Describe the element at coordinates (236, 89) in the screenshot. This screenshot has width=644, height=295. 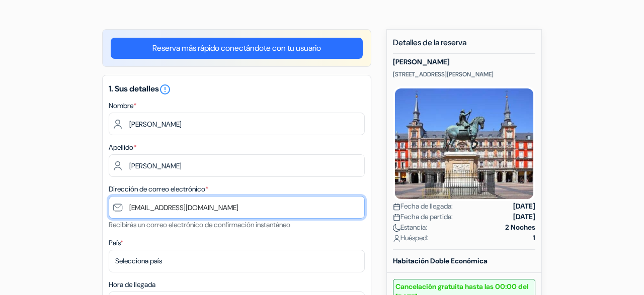
I see `h5: 1. Sus detalles` at that location.